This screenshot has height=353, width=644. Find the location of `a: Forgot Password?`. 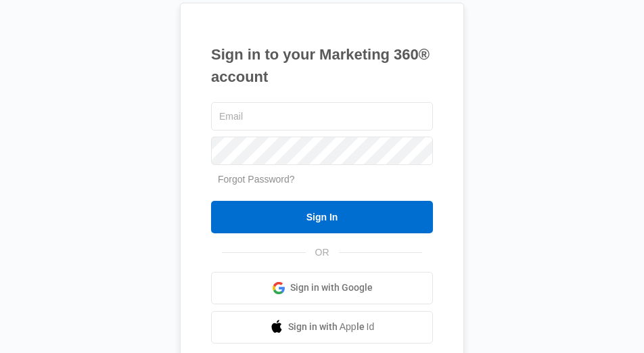

a: Forgot Password? is located at coordinates (257, 179).